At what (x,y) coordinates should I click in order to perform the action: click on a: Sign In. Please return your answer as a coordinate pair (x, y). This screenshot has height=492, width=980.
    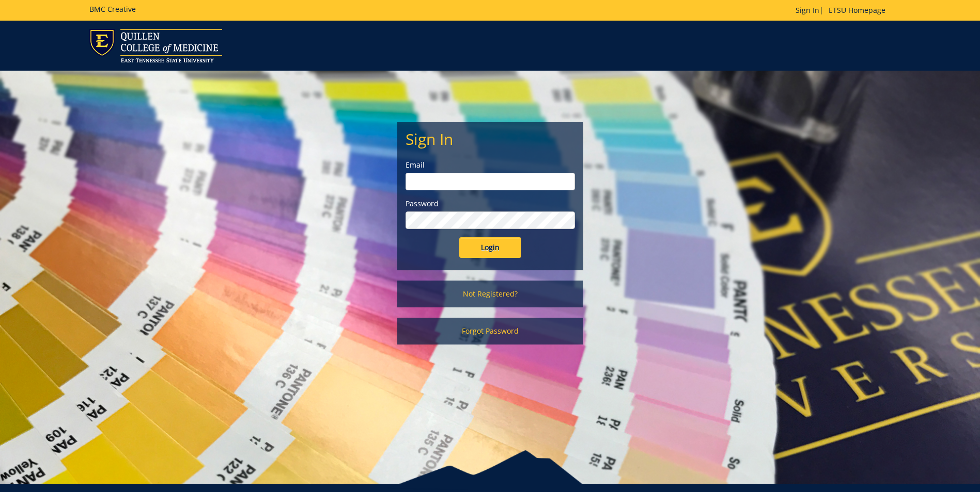
    Looking at the image, I should click on (807, 10).